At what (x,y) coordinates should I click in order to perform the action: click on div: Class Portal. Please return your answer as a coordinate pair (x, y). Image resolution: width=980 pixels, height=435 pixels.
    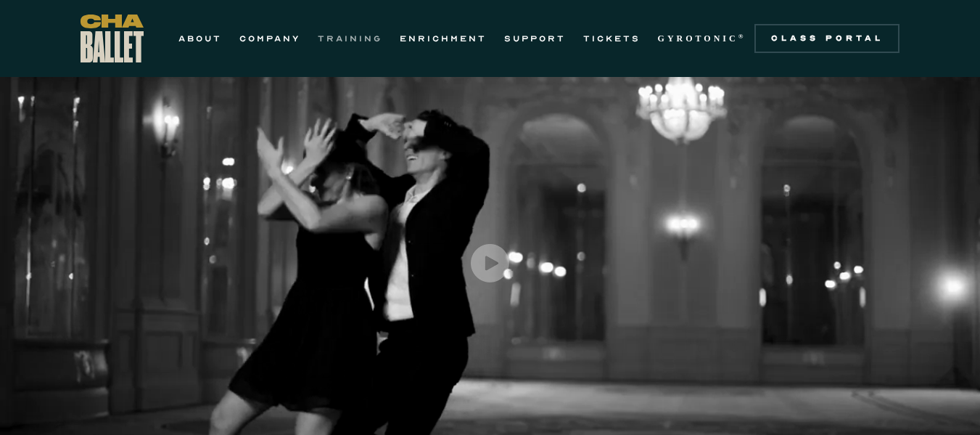
    Looking at the image, I should click on (827, 39).